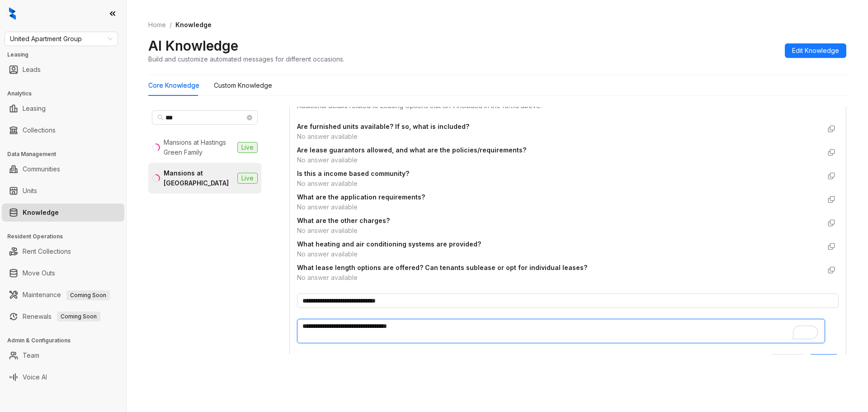 The width and height of the screenshot is (868, 412). I want to click on a: Rent Collections, so click(46, 251).